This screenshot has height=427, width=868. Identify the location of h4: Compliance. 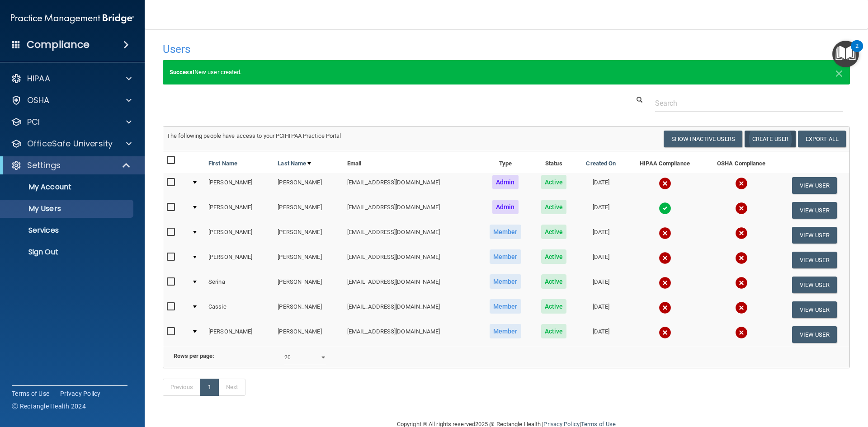
(58, 45).